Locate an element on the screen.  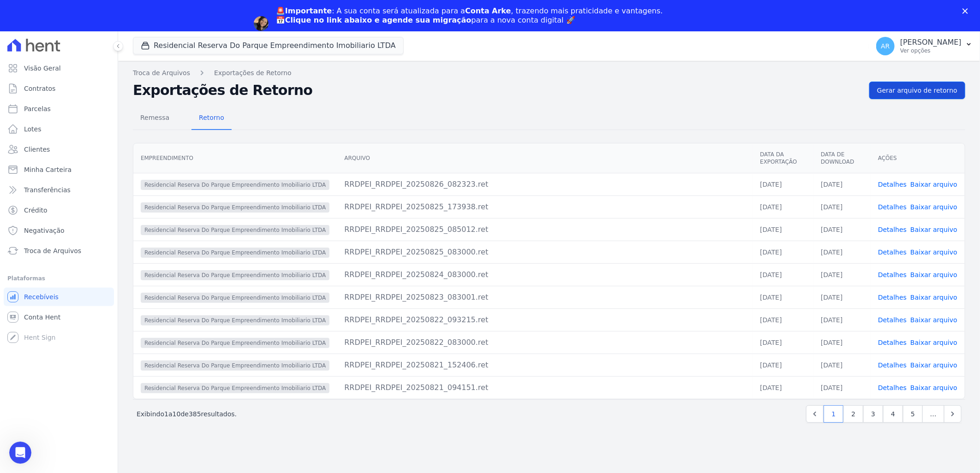
span: Recebíveis is located at coordinates (41, 297).